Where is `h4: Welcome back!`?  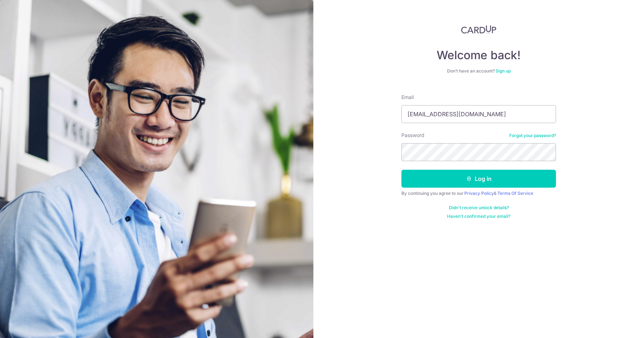
h4: Welcome back! is located at coordinates (479, 55).